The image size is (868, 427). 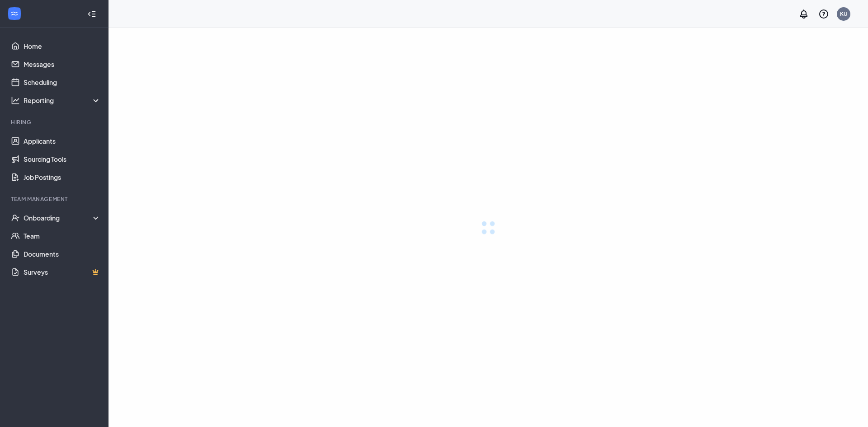 What do you see at coordinates (62, 254) in the screenshot?
I see `a: Documents` at bounding box center [62, 254].